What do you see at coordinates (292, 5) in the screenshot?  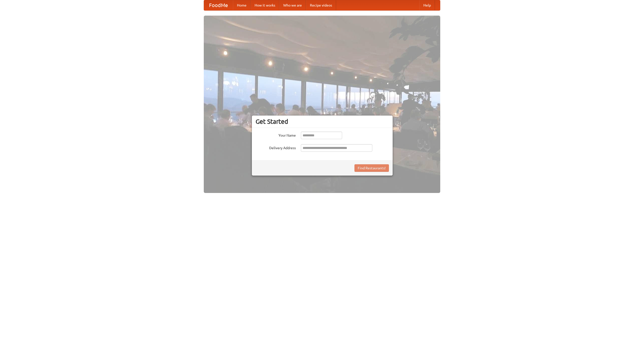 I see `a: Who we are` at bounding box center [292, 5].